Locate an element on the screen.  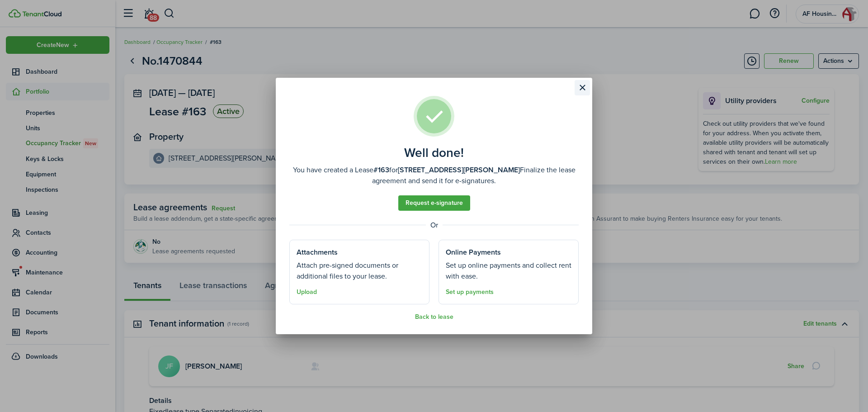
well-done-description: You have created a Lease for Finalize the lease agreement and send it for e-signatures. is located at coordinates (434, 175).